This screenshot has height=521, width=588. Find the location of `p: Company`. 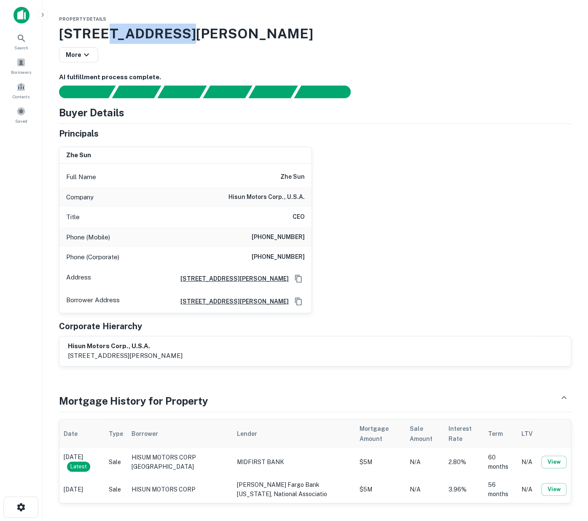

p: Company is located at coordinates (80, 197).